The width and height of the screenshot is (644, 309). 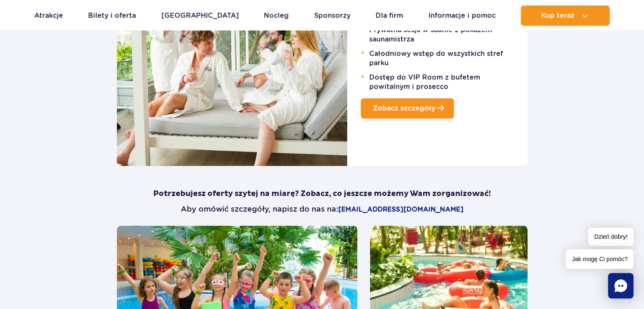 I want to click on a: Informacje i pomoc, so click(x=462, y=15).